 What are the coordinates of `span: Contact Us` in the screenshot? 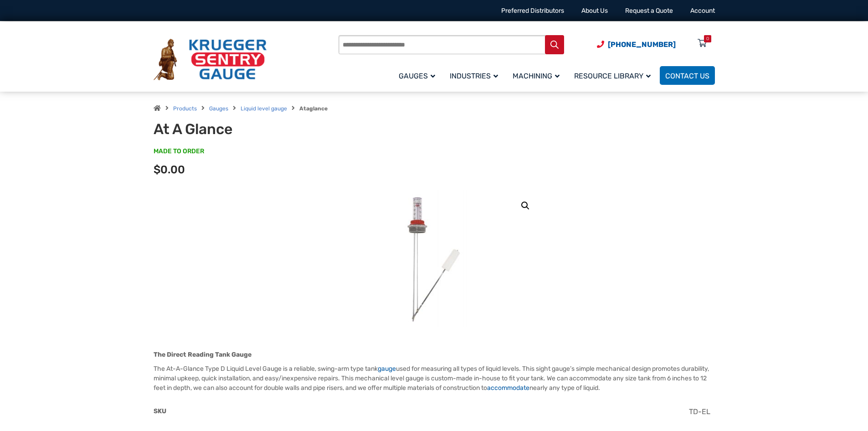 It's located at (687, 76).